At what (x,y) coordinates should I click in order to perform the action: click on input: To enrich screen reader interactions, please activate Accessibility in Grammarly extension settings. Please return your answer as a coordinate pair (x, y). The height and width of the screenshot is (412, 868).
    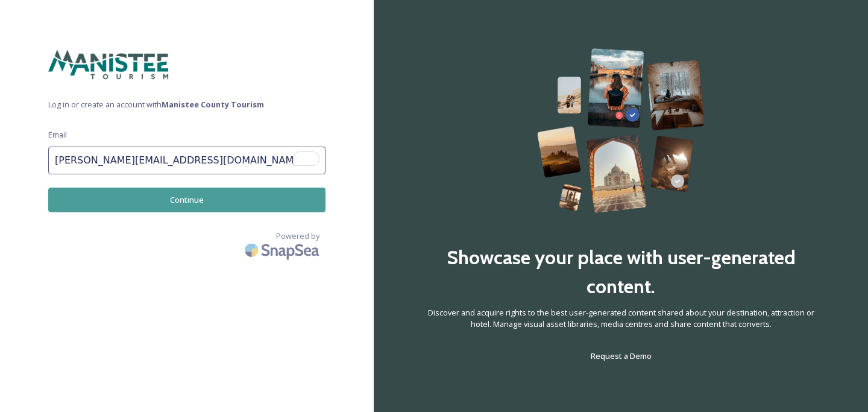
    Looking at the image, I should click on (187, 161).